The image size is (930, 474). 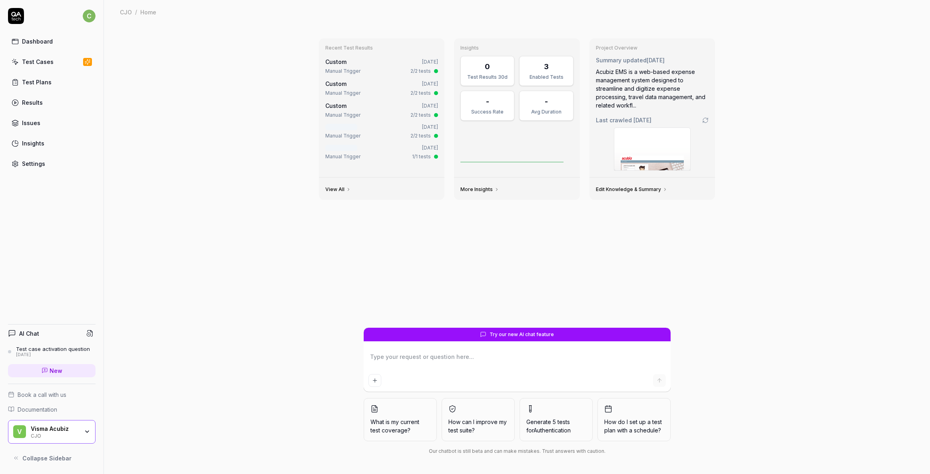 I want to click on button: Collapse Sidebar, so click(x=52, y=458).